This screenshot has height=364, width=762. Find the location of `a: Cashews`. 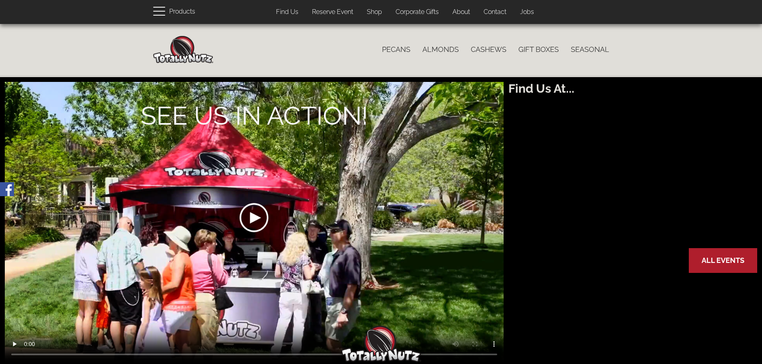

a: Cashews is located at coordinates (488, 50).